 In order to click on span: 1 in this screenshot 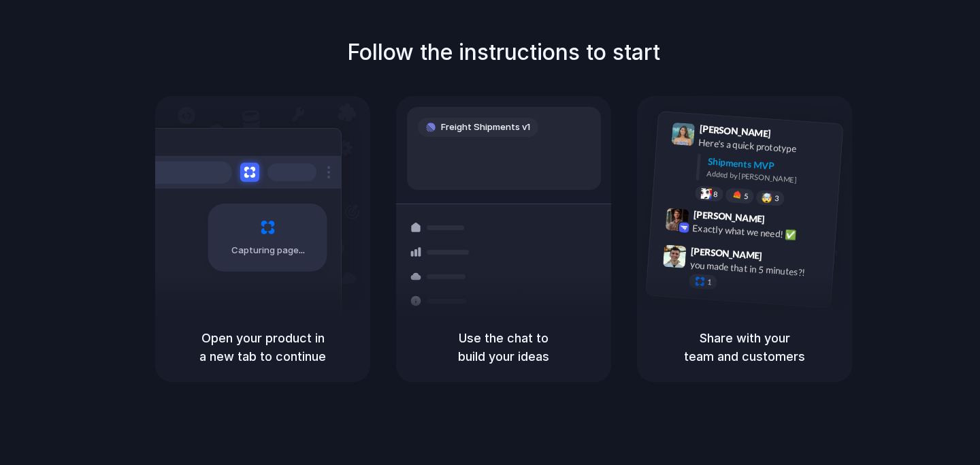, I will do `click(709, 282)`.